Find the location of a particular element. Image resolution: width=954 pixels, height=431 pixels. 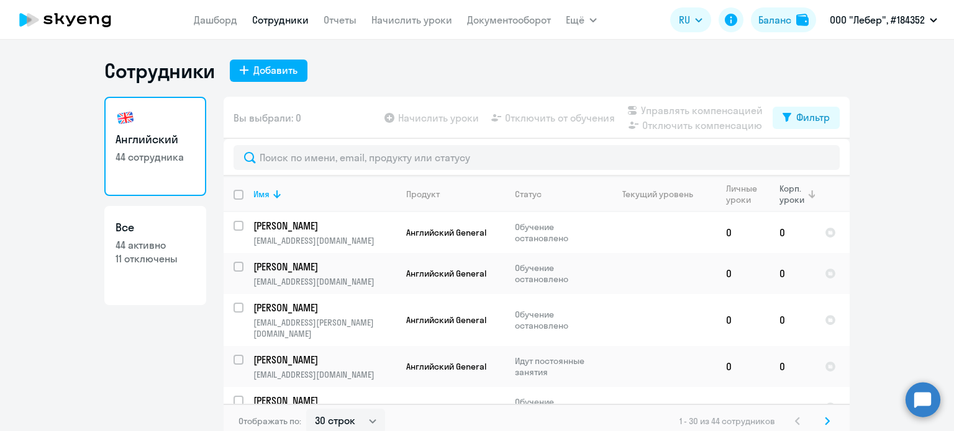

p: ООО "Лебер", #184352 is located at coordinates (877, 20).